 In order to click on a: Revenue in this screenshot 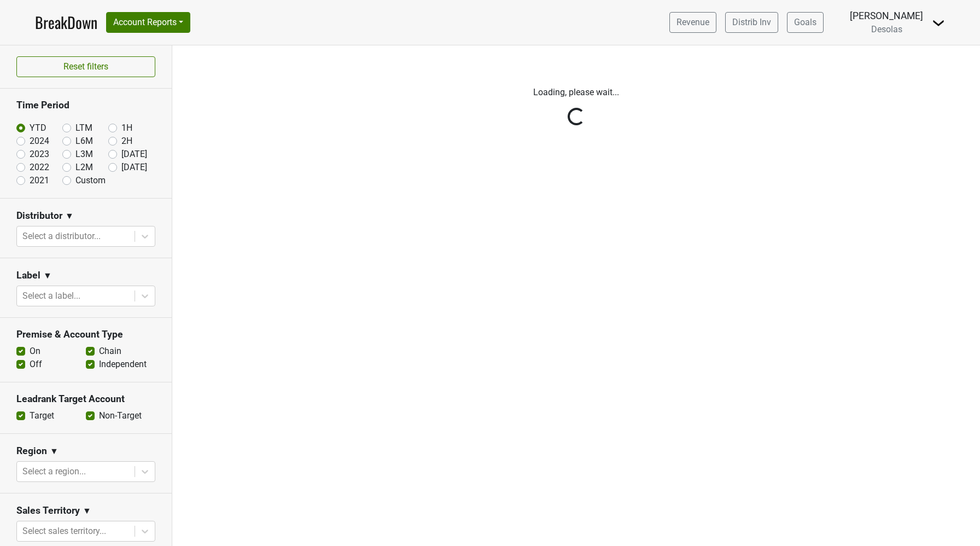, I will do `click(693, 22)`.